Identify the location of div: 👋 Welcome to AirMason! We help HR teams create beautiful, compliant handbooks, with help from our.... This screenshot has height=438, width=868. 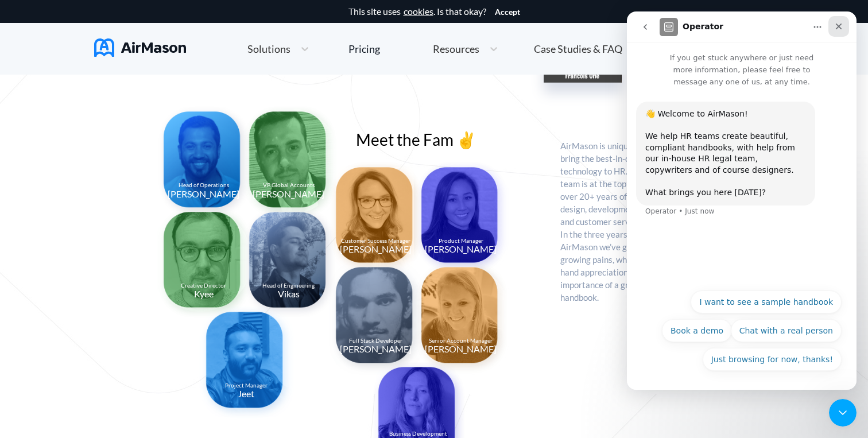
(99, 142).